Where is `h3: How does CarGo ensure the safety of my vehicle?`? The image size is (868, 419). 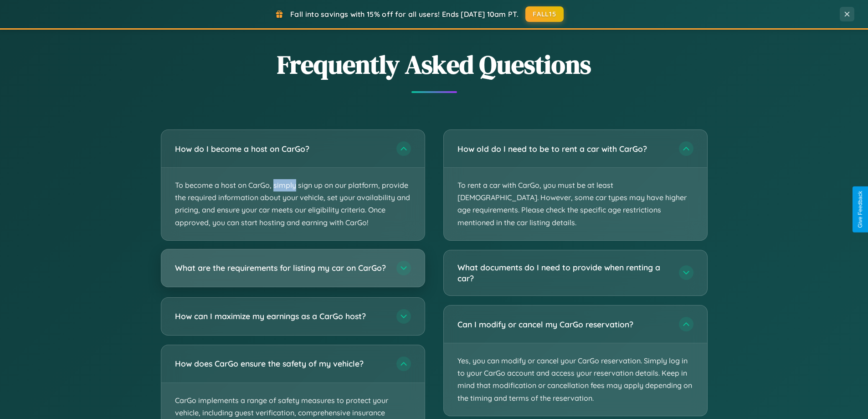 h3: How does CarGo ensure the safety of my vehicle? is located at coordinates (281, 364).